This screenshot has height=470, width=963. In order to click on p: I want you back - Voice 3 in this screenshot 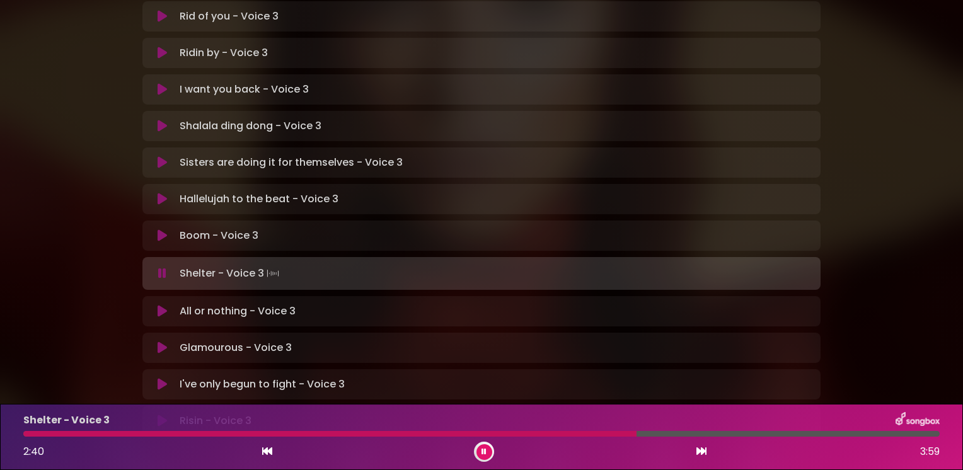, I will do `click(244, 89)`.